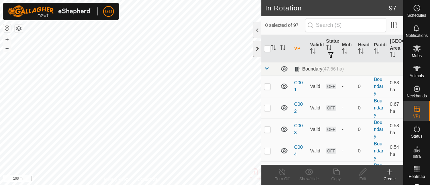 This screenshot has height=185, width=430. I want to click on span: VPs, so click(417, 116).